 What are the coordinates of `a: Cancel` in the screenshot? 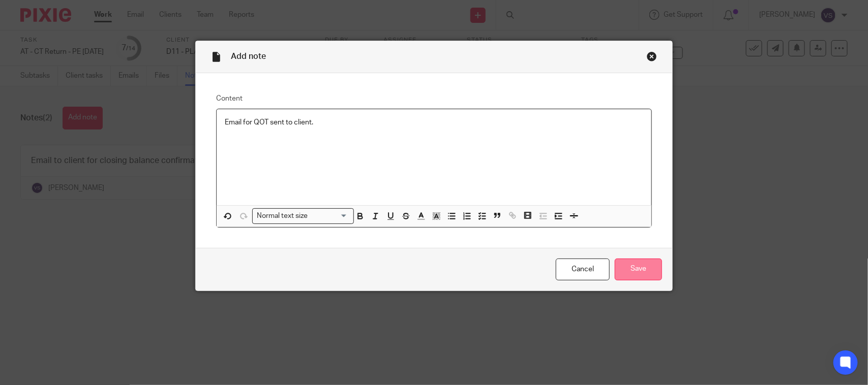 It's located at (583, 269).